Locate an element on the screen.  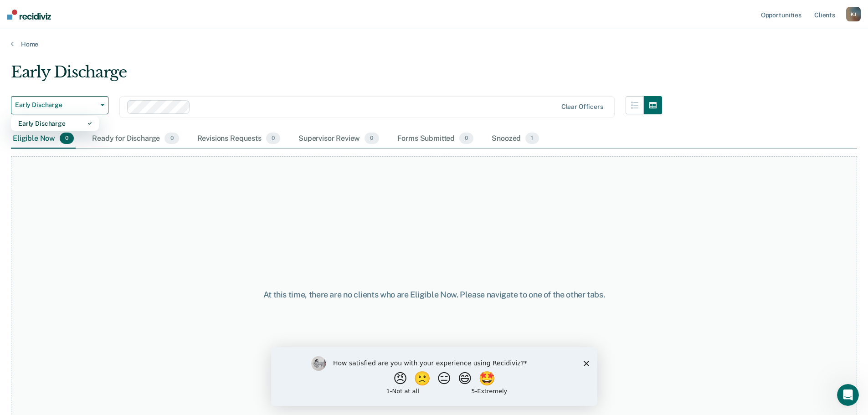
div: Clear officers is located at coordinates (583, 106).